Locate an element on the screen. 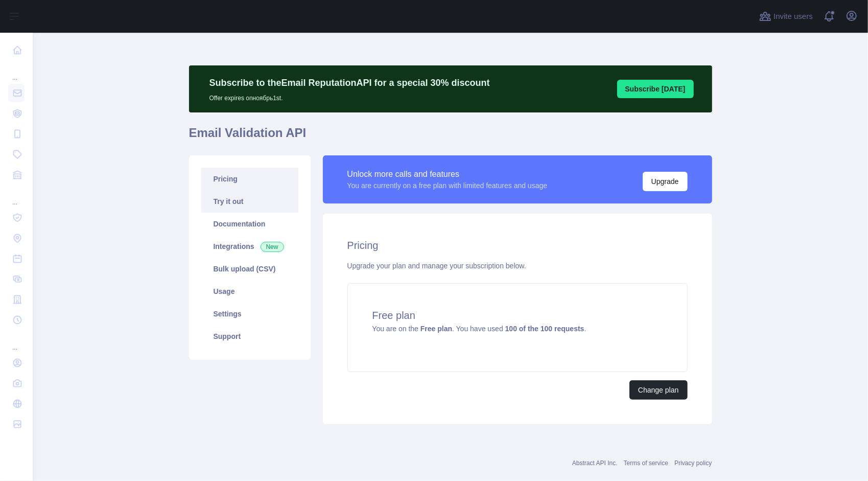 The height and width of the screenshot is (481, 868). h1: Email Validation API is located at coordinates (451, 137).